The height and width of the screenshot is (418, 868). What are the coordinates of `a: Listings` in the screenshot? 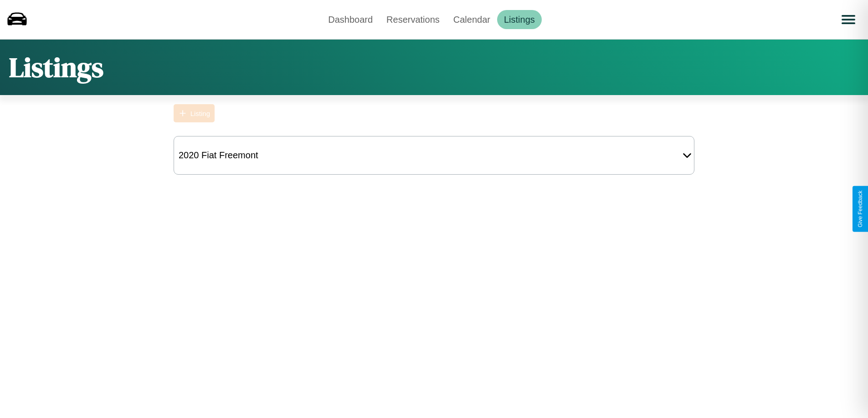 It's located at (519, 19).